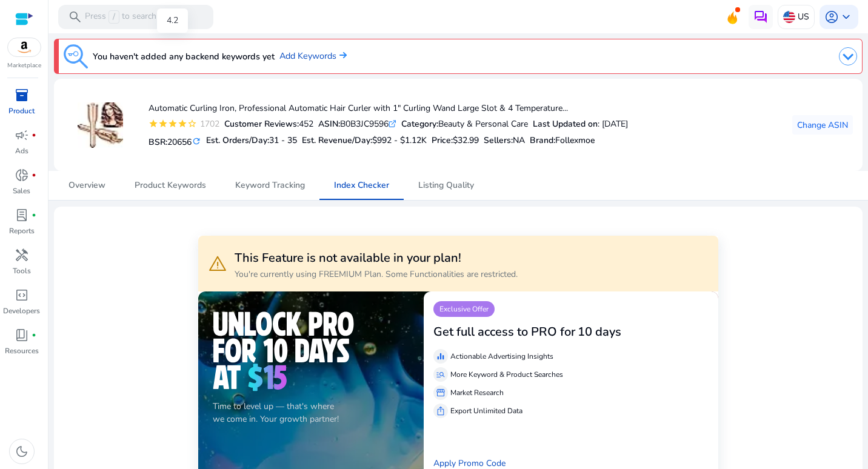 This screenshot has width=868, height=469. I want to click on span: 31 - 35, so click(283, 140).